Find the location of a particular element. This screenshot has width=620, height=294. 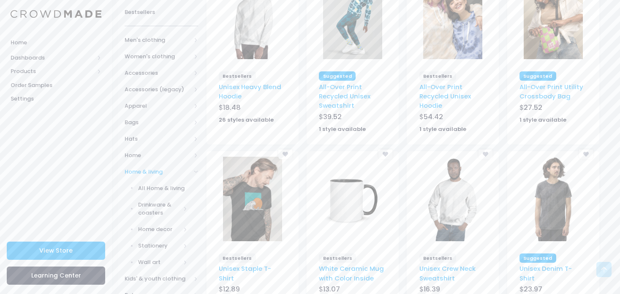

span: Home decor is located at coordinates (159, 229).